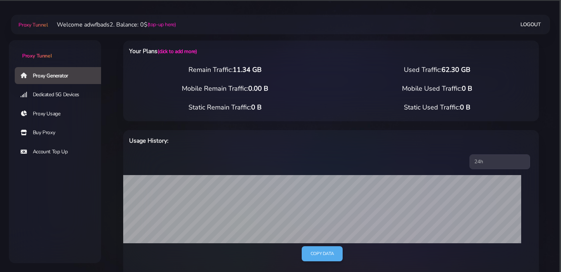 This screenshot has width=561, height=272. I want to click on div: Mobile Used Traffic:, so click(437, 88).